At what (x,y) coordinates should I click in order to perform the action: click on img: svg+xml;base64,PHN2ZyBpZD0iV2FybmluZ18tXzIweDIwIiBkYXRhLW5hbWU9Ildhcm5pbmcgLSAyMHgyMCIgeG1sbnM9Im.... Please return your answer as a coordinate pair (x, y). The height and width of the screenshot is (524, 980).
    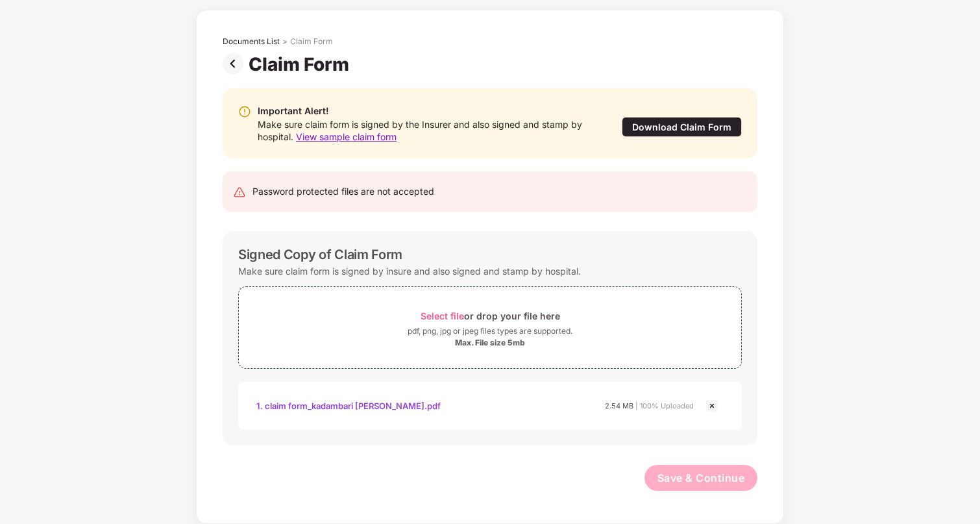
    Looking at the image, I should click on (245, 111).